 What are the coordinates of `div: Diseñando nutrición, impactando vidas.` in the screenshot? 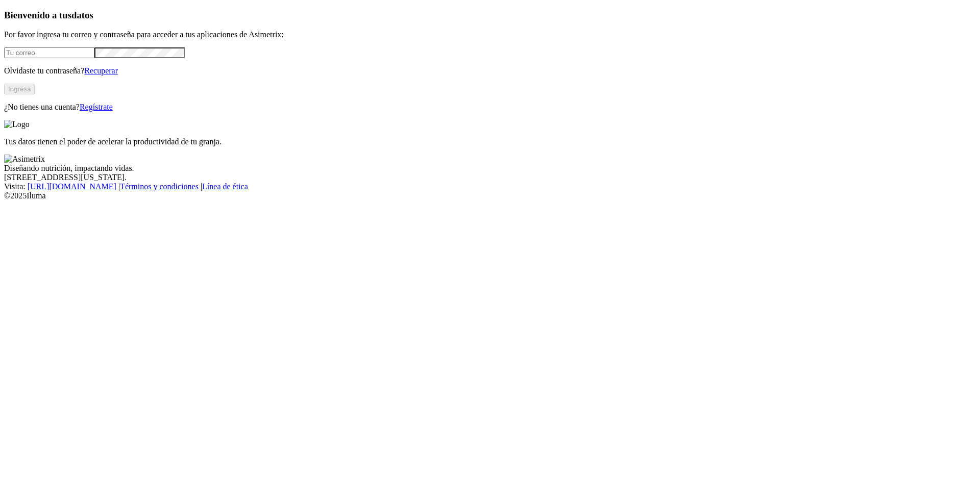 It's located at (490, 169).